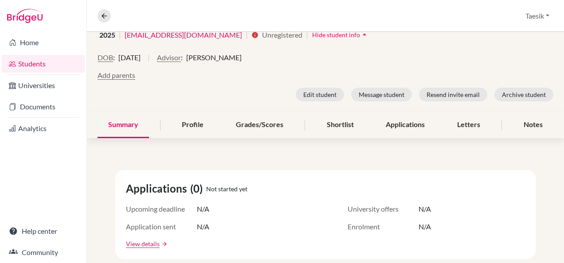 The height and width of the screenshot is (263, 564). What do you see at coordinates (381, 94) in the screenshot?
I see `button: Message student` at bounding box center [381, 94].